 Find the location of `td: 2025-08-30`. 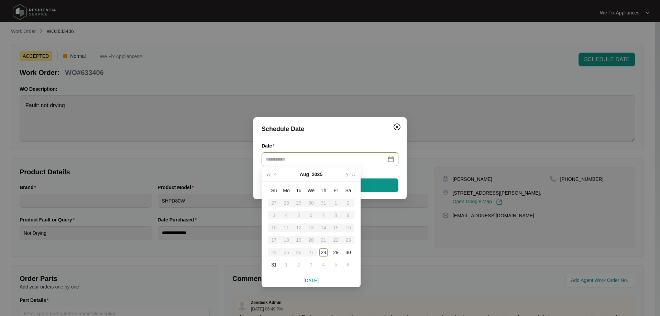

td: 2025-08-30 is located at coordinates (348, 252).